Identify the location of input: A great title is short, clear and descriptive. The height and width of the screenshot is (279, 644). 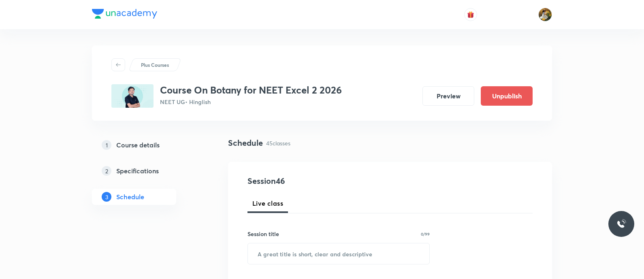
(339, 254).